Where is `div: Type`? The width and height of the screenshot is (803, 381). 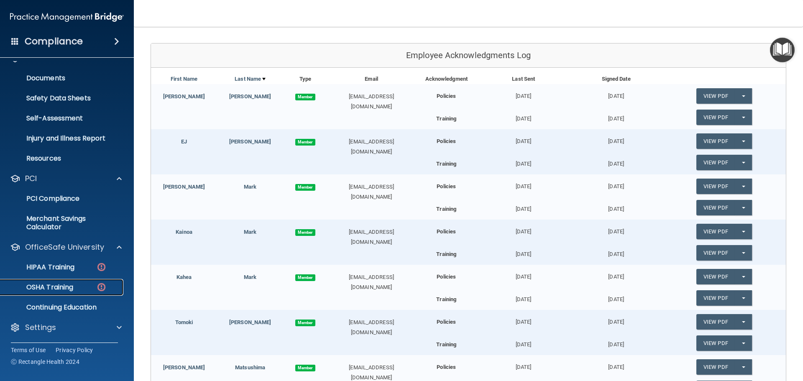 div: Type is located at coordinates (305, 79).